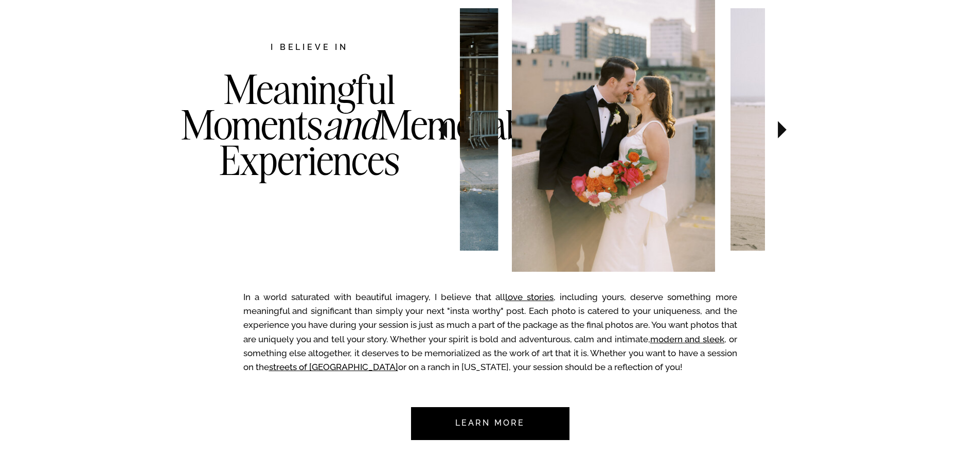 The width and height of the screenshot is (980, 473). Describe the element at coordinates (416, 130) in the screenshot. I see `img: Bride in New York City with her dress train trailing behind her` at that location.